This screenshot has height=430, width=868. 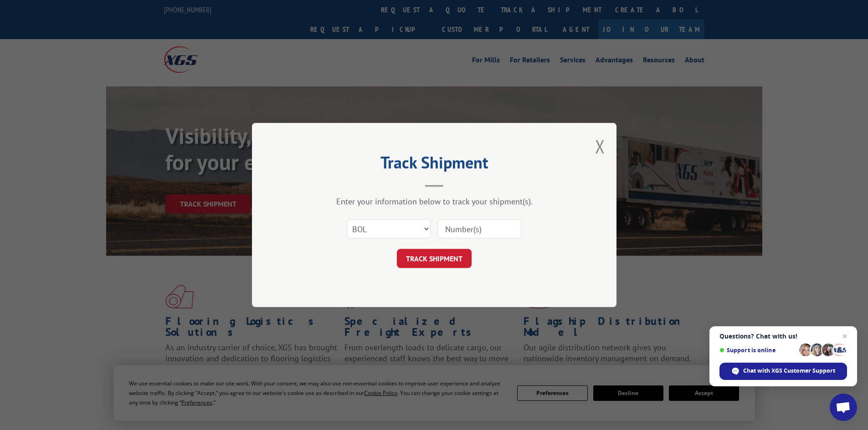 What do you see at coordinates (479, 229) in the screenshot?
I see `input: Number(s)` at bounding box center [479, 229].